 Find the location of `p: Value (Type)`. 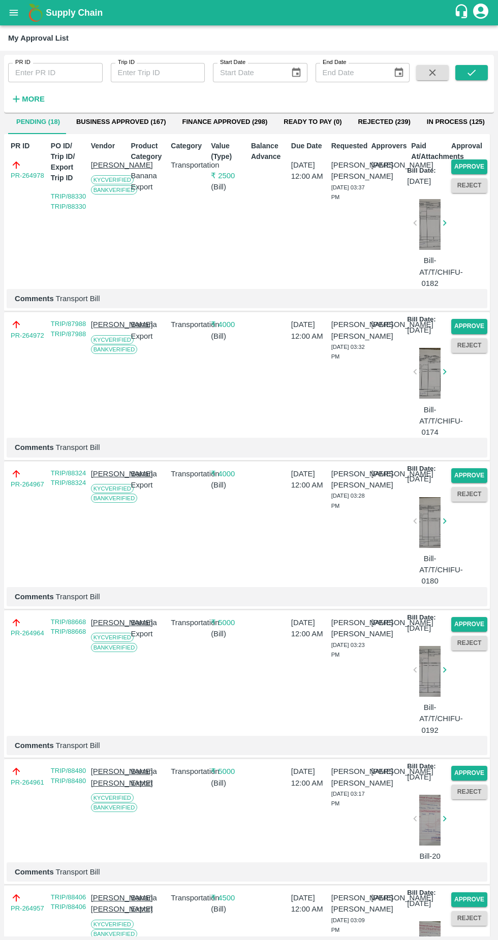

p: Value (Type) is located at coordinates (229, 151).